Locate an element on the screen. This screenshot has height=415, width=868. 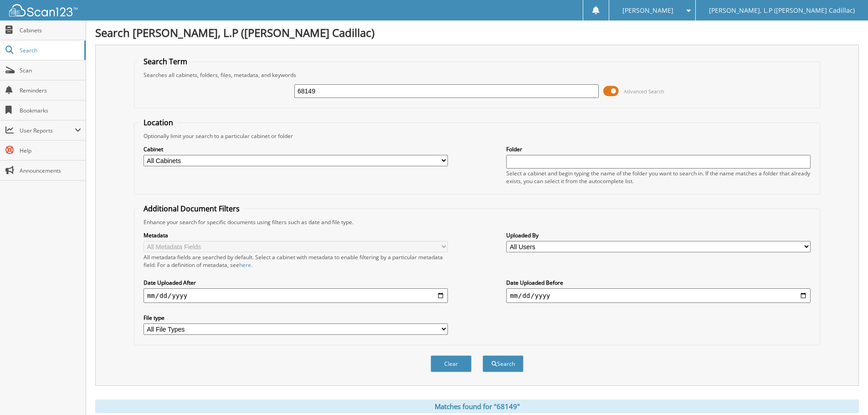
span: Search is located at coordinates (50, 50).